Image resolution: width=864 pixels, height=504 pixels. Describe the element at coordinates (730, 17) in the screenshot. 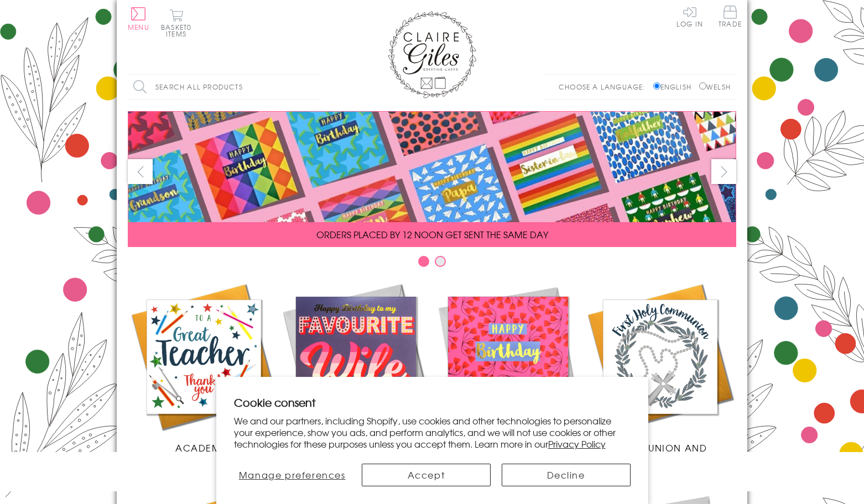

I see `a: Trade` at that location.